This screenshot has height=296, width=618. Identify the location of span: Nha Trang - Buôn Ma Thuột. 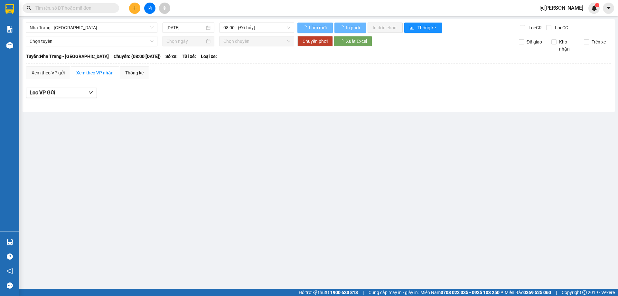
(91, 28).